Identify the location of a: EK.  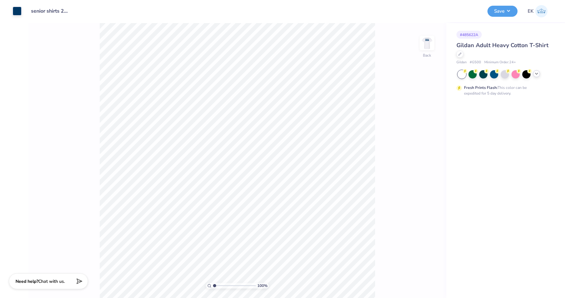
(537, 11).